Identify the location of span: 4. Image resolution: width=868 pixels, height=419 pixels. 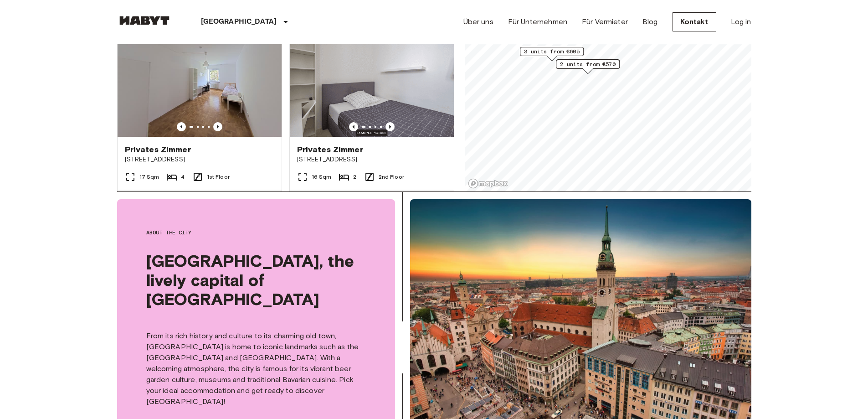
(182, 177).